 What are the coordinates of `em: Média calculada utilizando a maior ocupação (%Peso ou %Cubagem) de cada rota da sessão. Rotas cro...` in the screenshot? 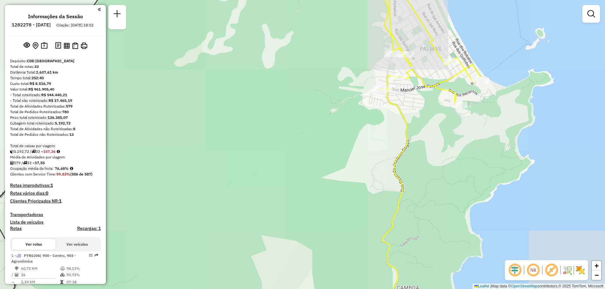 It's located at (71, 169).